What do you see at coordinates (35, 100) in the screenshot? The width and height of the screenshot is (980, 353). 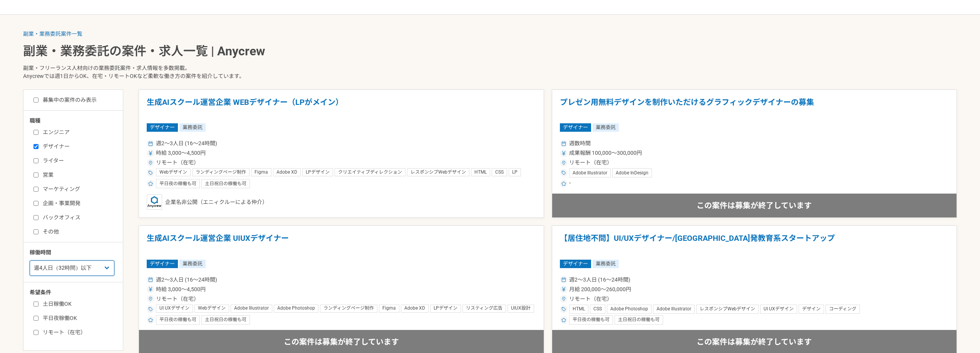 I see `input: 募集中の案件のみ表示` at bounding box center [35, 100].